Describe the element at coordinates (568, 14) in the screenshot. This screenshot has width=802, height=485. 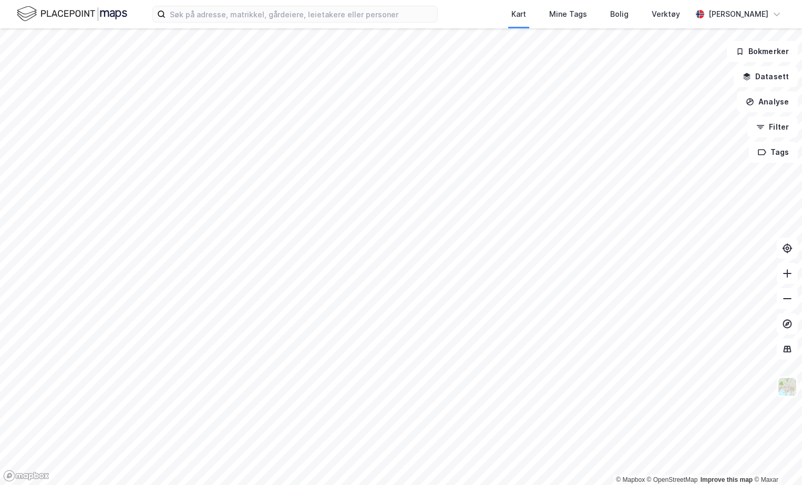
I see `div: Mine Tags` at that location.